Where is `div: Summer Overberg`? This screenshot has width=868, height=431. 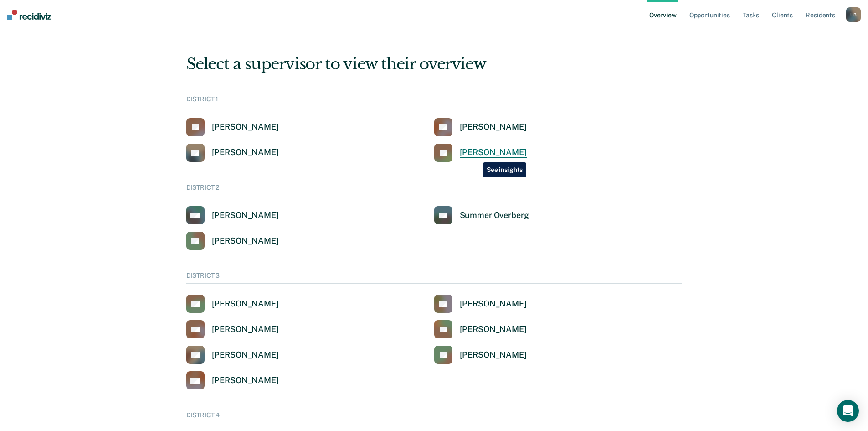
div: Summer Overberg is located at coordinates (494, 215).